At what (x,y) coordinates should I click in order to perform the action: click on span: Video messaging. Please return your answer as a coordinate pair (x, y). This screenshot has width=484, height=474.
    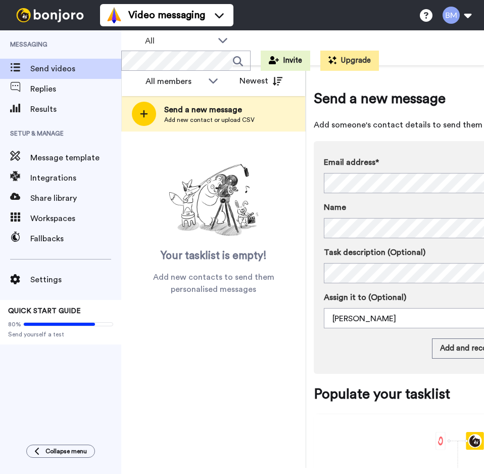
    Looking at the image, I should click on (167, 15).